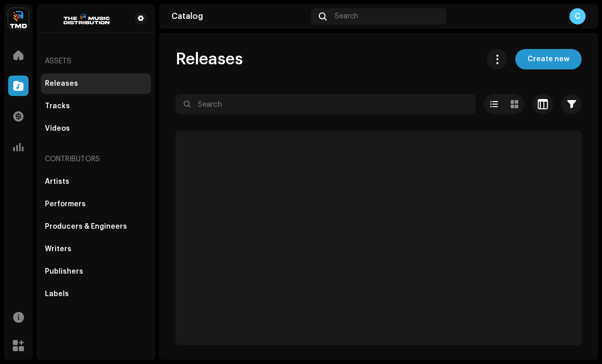 This screenshot has width=602, height=364. Describe the element at coordinates (326, 104) in the screenshot. I see `input: Search` at that location.